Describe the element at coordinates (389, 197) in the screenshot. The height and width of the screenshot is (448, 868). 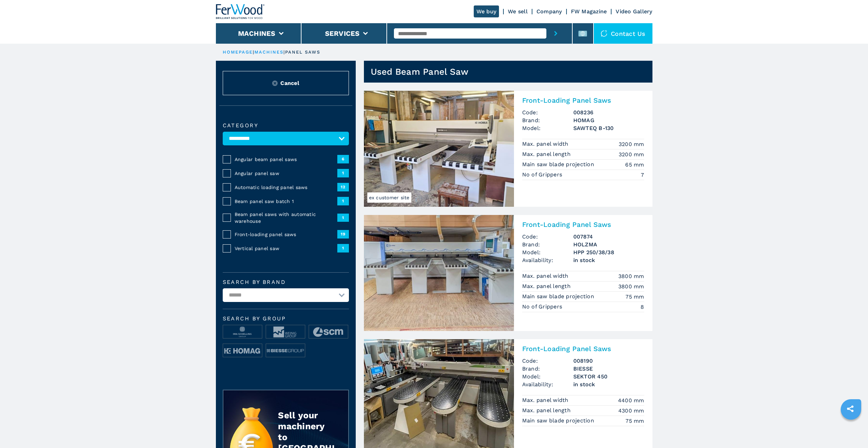
I see `span: ex customer site` at that location.